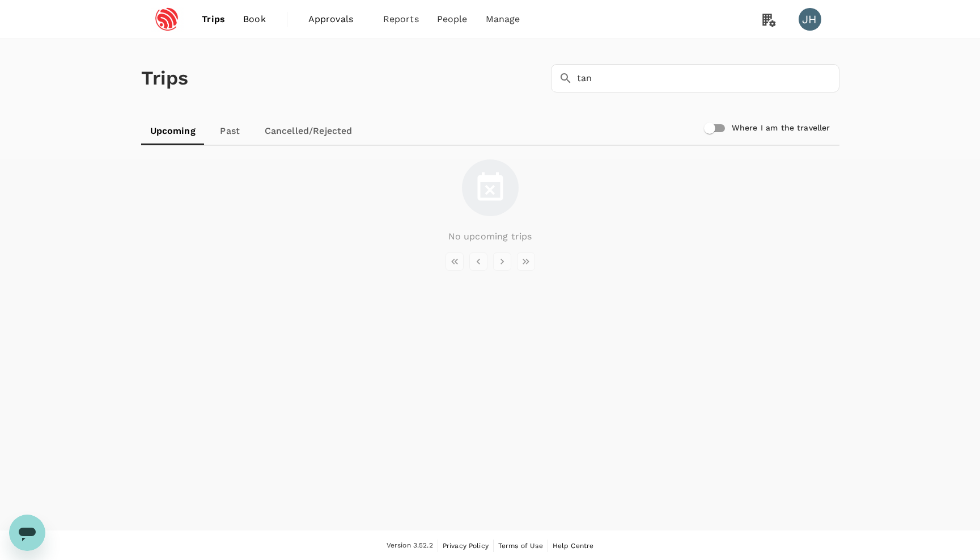 The image size is (980, 560). Describe the element at coordinates (503, 19) in the screenshot. I see `span: Manage` at that location.